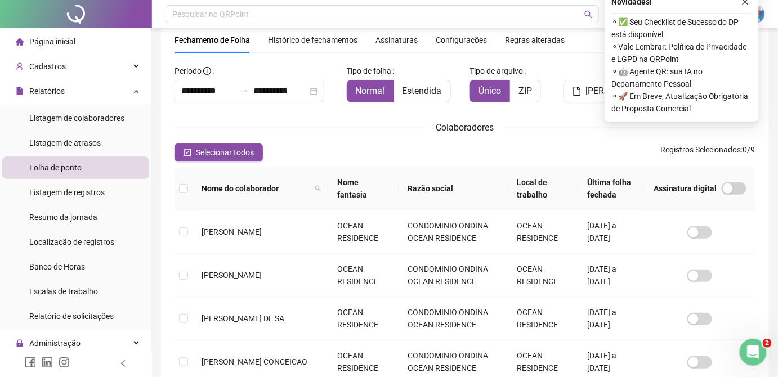 The image size is (778, 377). What do you see at coordinates (47, 91) in the screenshot?
I see `span: Relatórios` at bounding box center [47, 91].